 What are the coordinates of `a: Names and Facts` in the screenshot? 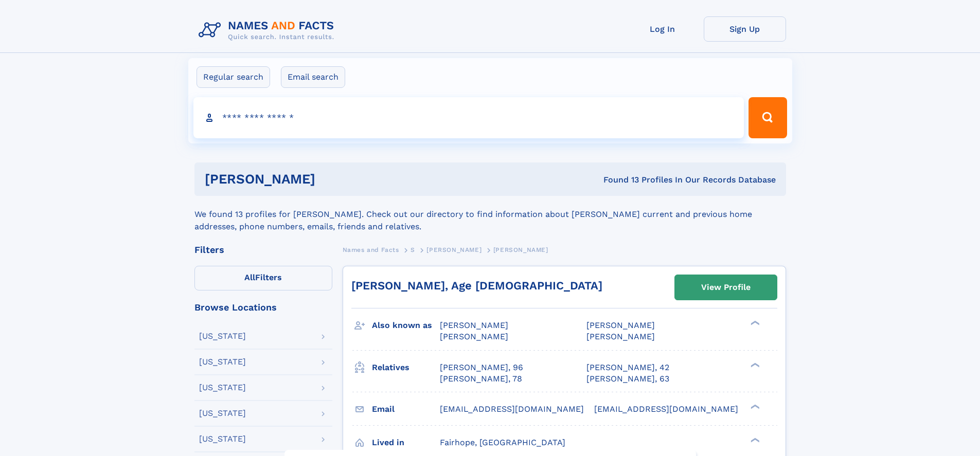 It's located at (371, 250).